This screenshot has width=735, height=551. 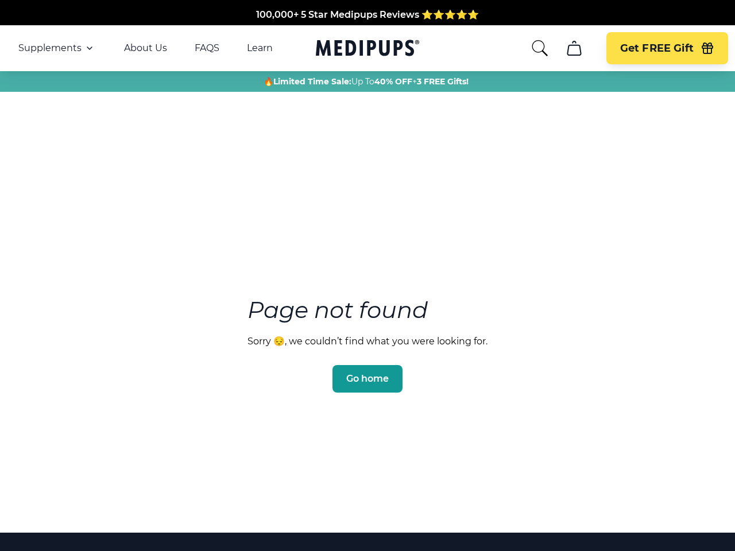 I want to click on span: Get FREE Gift, so click(x=657, y=48).